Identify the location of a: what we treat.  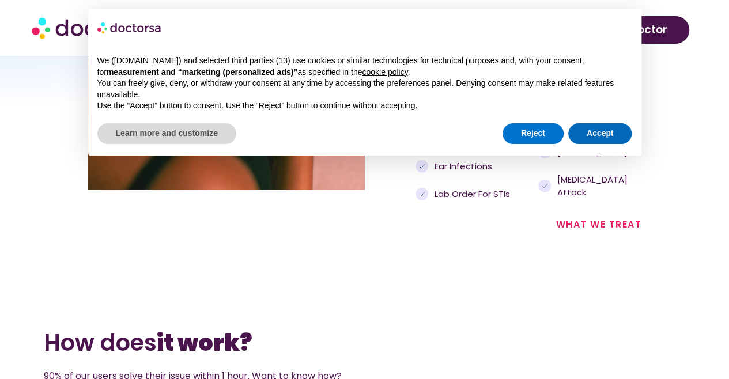
(599, 224).